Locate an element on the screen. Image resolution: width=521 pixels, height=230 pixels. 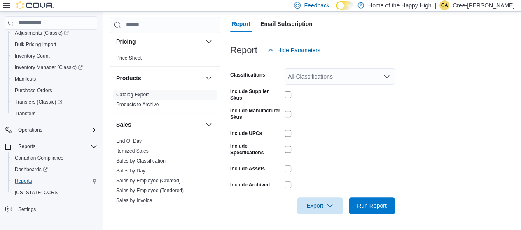
h3: Pricing is located at coordinates (126, 42).